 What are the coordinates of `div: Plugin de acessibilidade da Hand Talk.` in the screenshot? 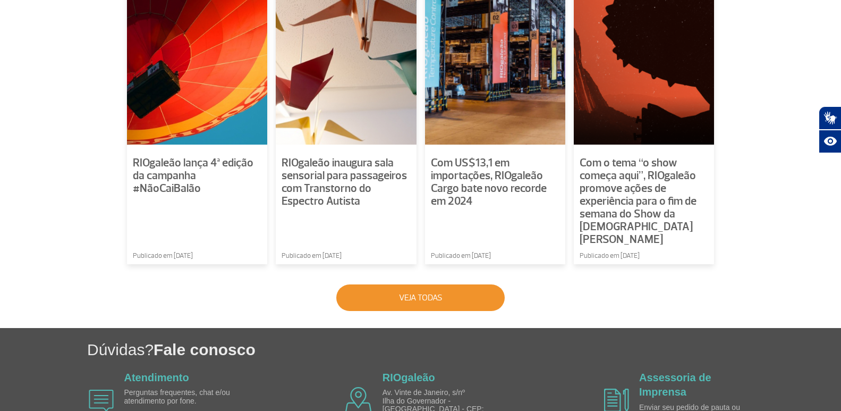 It's located at (830, 130).